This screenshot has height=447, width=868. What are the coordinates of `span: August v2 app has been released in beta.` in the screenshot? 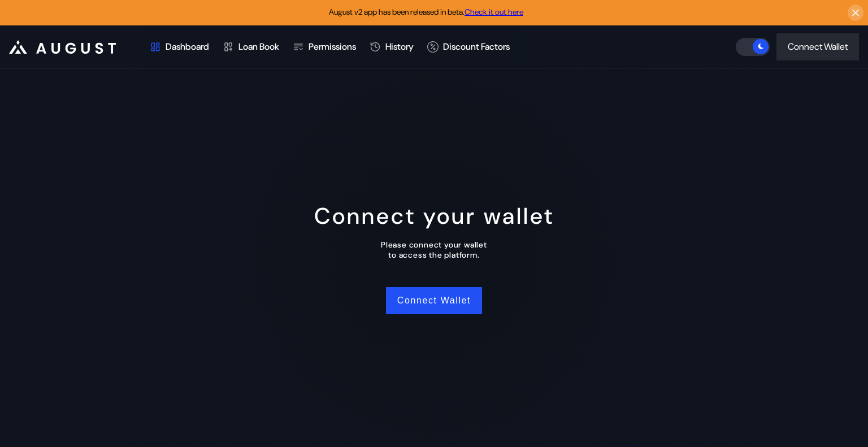 It's located at (426, 12).